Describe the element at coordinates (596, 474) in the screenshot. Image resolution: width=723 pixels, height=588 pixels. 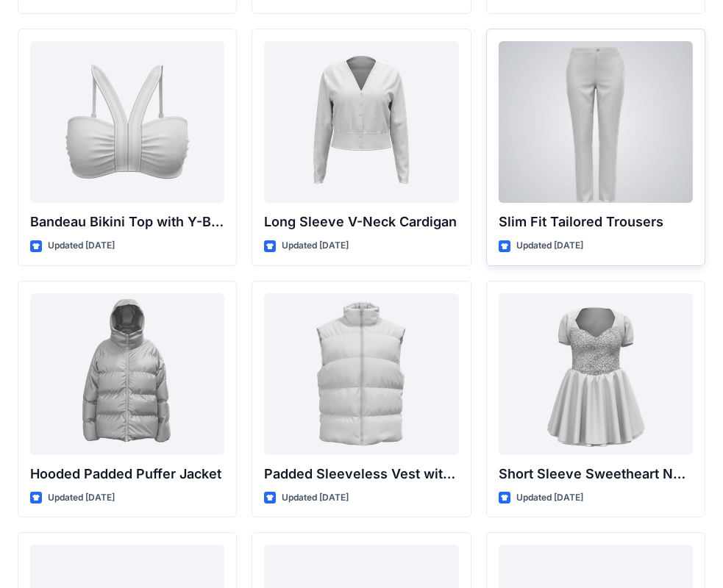
I see `p: Short Sleeve Sweetheart Neckline Mini Dress with Textured Bodice` at that location.